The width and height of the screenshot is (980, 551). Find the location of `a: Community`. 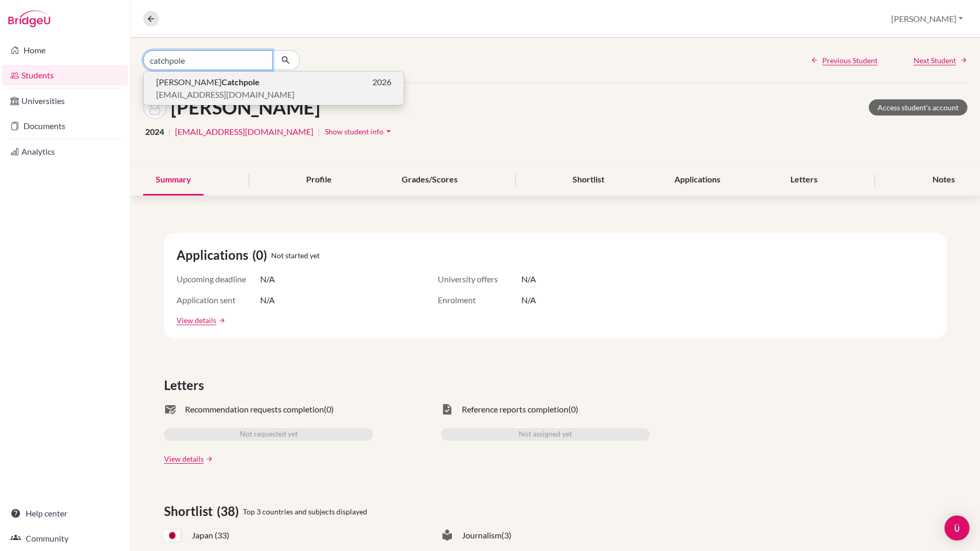

a: Community is located at coordinates (65, 538).